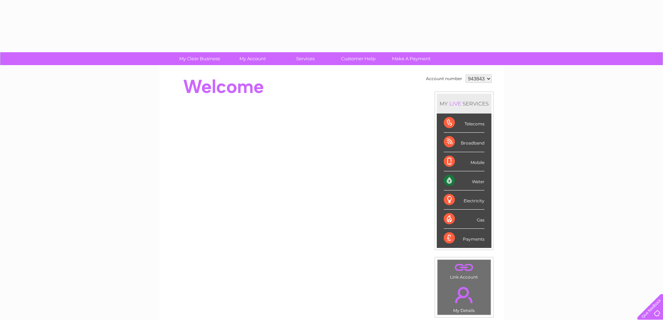  I want to click on div: Telecoms, so click(464, 123).